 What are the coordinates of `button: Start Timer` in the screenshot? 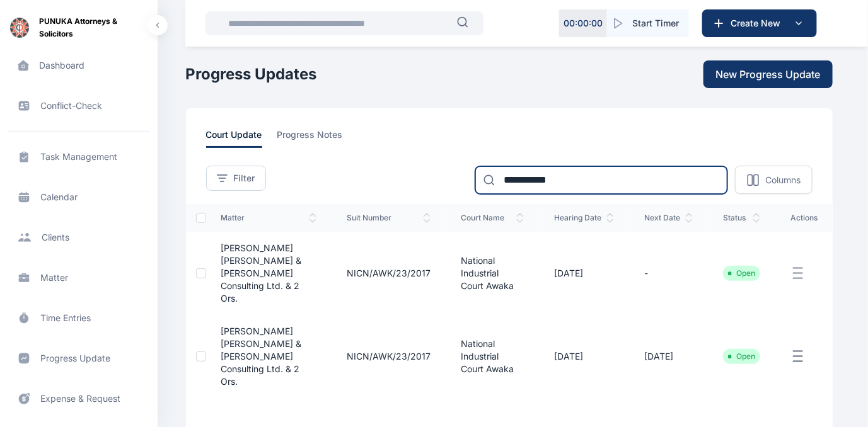 It's located at (648, 23).